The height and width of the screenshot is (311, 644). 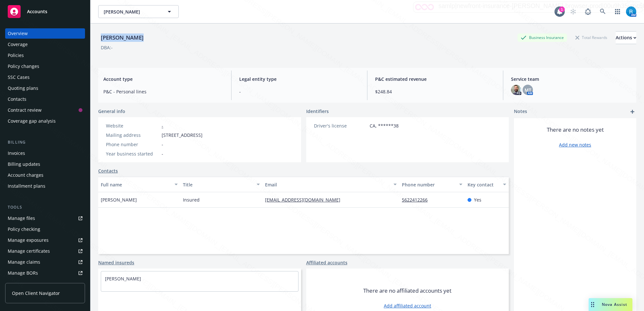 I want to click on div: Policy changes, so click(x=24, y=66).